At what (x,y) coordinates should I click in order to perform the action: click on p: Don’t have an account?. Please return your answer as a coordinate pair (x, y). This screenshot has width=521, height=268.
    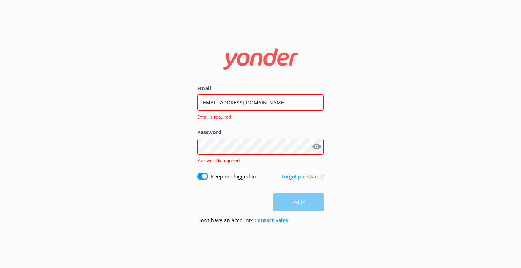
    Looking at the image, I should click on (243, 220).